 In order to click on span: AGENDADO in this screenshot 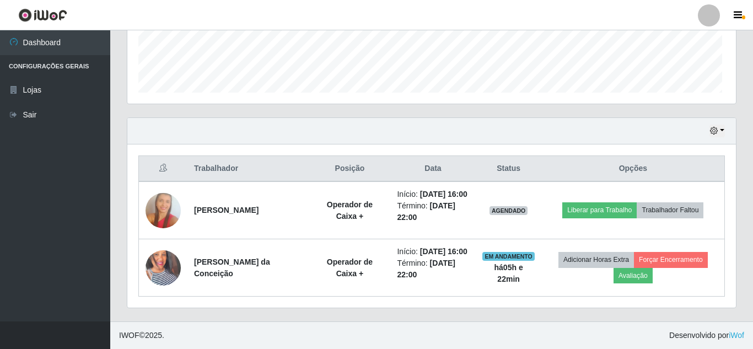, I will do `click(509, 211)`.